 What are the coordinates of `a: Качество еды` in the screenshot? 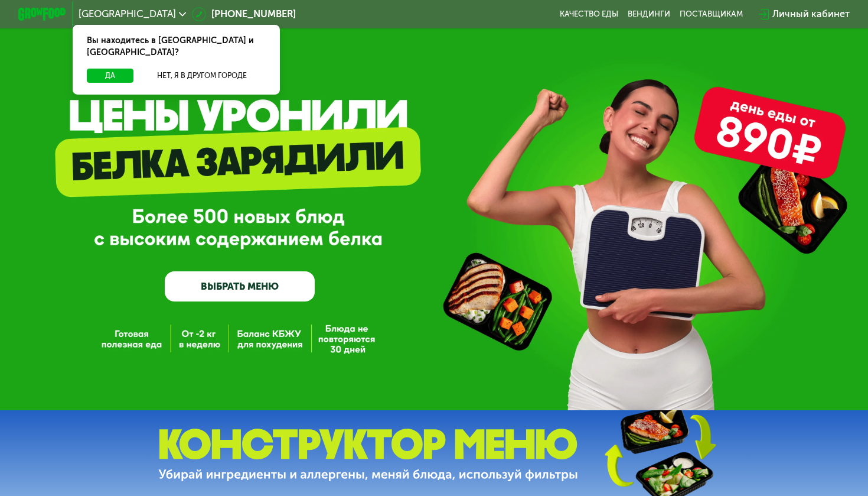 It's located at (588, 14).